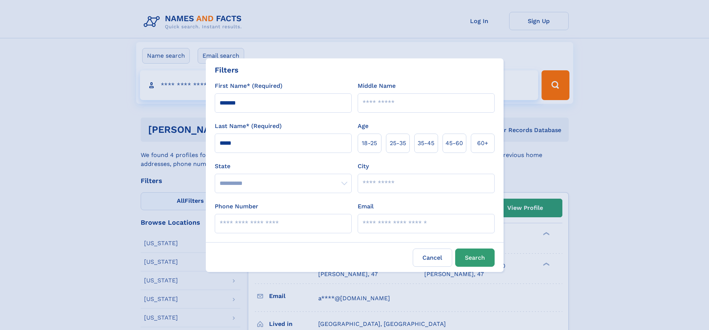  I want to click on span: 35‑45, so click(426, 143).